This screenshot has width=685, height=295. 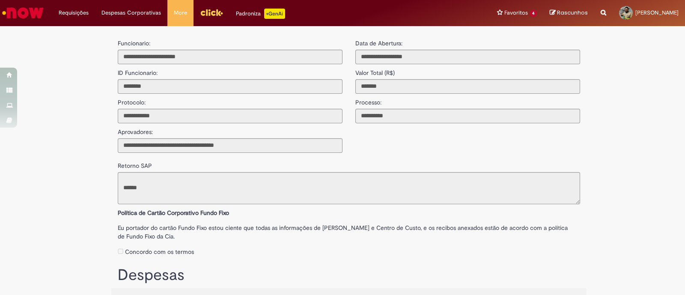 What do you see at coordinates (368, 100) in the screenshot?
I see `label: Processo:` at bounding box center [368, 100].